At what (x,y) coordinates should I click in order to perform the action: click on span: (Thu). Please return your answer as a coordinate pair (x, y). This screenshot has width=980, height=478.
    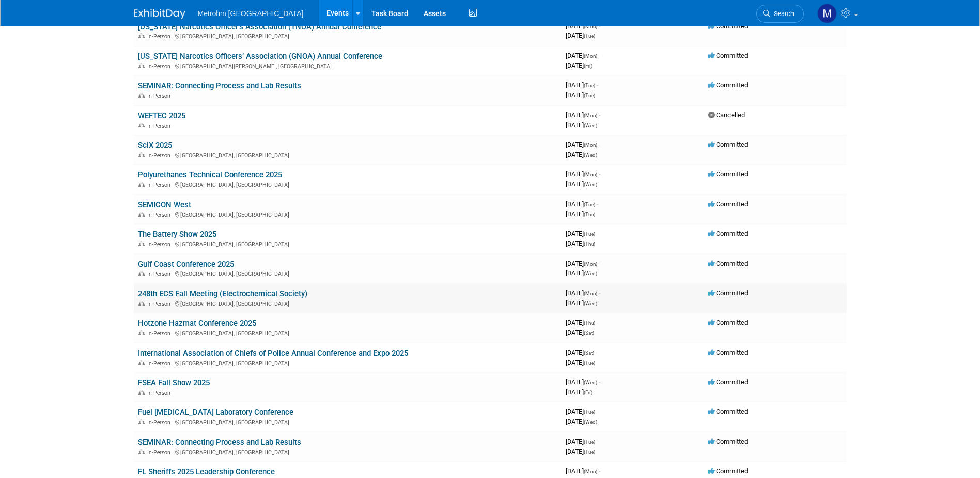
    Looking at the image, I should click on (590, 214).